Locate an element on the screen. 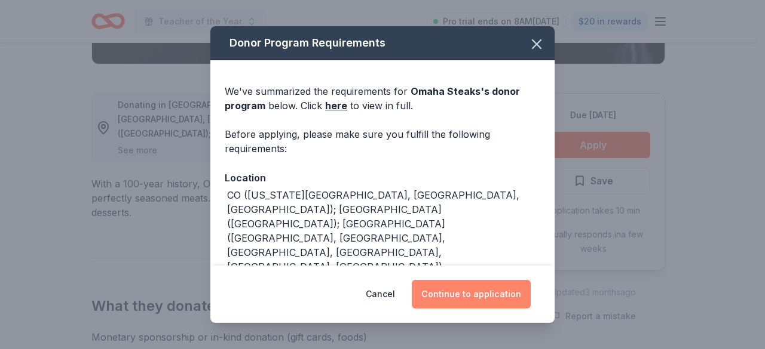 The image size is (765, 349). div: Before applying, please make sure you fulfill the following requirements: is located at coordinates (382, 142).